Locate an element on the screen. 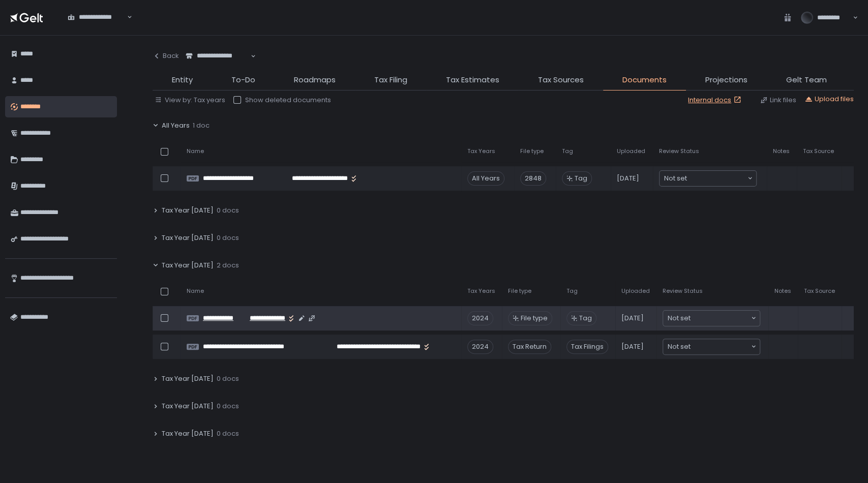  span: Tax Estimates is located at coordinates (472, 80).